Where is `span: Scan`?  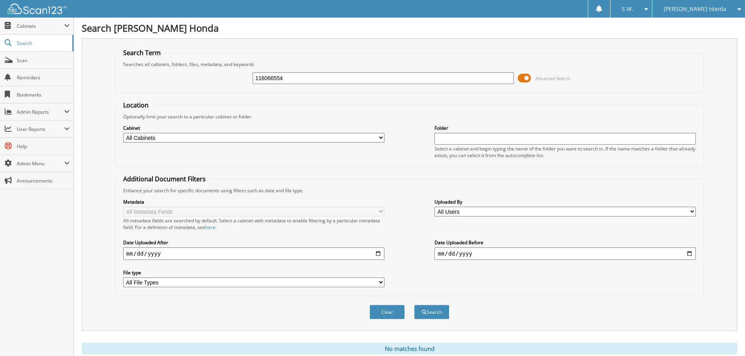 span: Scan is located at coordinates (43, 60).